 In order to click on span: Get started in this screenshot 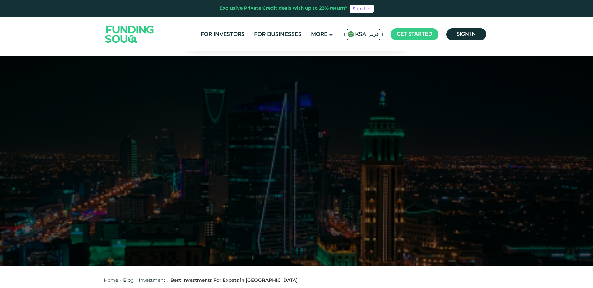, I will do `click(415, 34)`.